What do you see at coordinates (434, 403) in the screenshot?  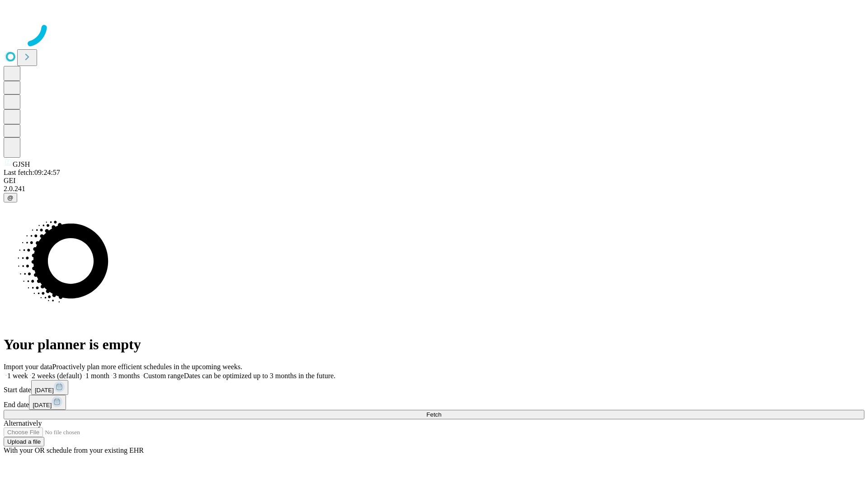 I see `div: End date` at bounding box center [434, 403].